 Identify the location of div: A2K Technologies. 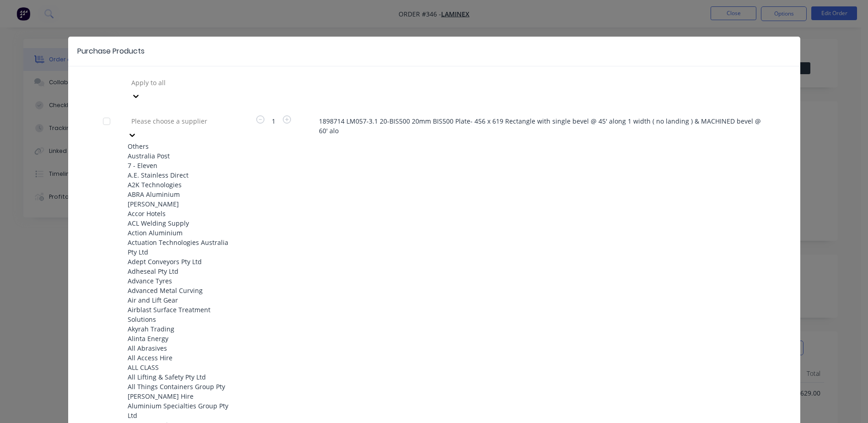
(178, 185).